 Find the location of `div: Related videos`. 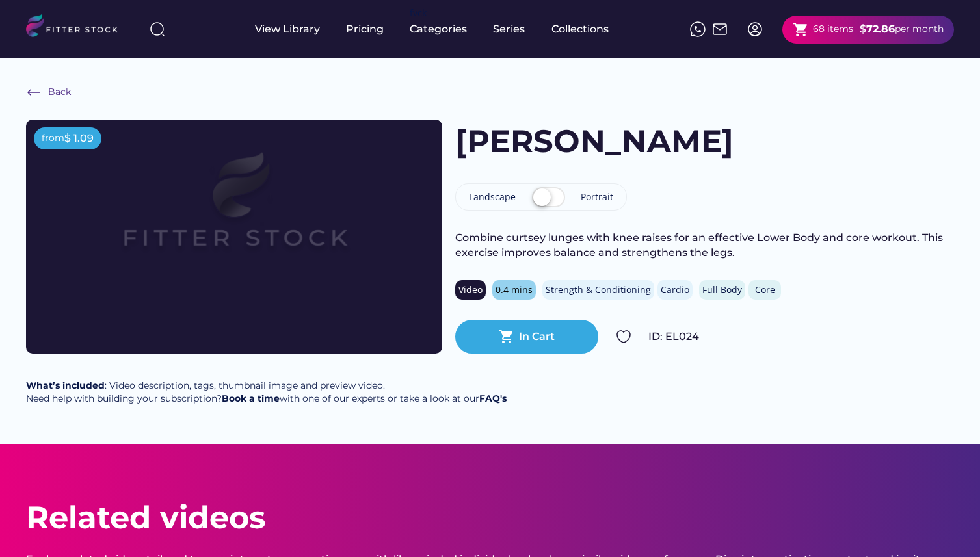

div: Related videos is located at coordinates (146, 518).